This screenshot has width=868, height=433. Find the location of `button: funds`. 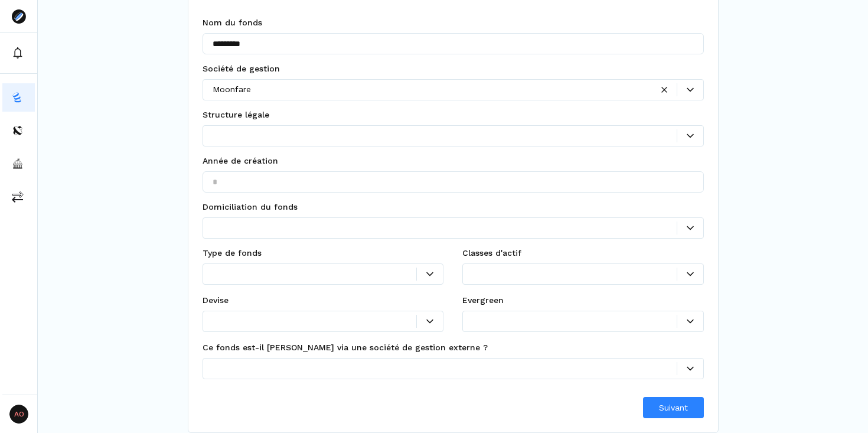

button: funds is located at coordinates (18, 97).